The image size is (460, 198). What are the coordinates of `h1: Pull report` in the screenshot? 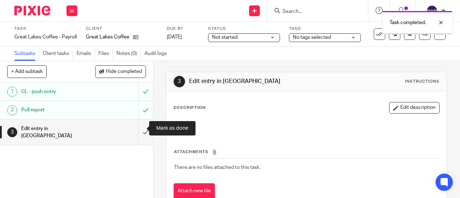 It's located at (58, 110).